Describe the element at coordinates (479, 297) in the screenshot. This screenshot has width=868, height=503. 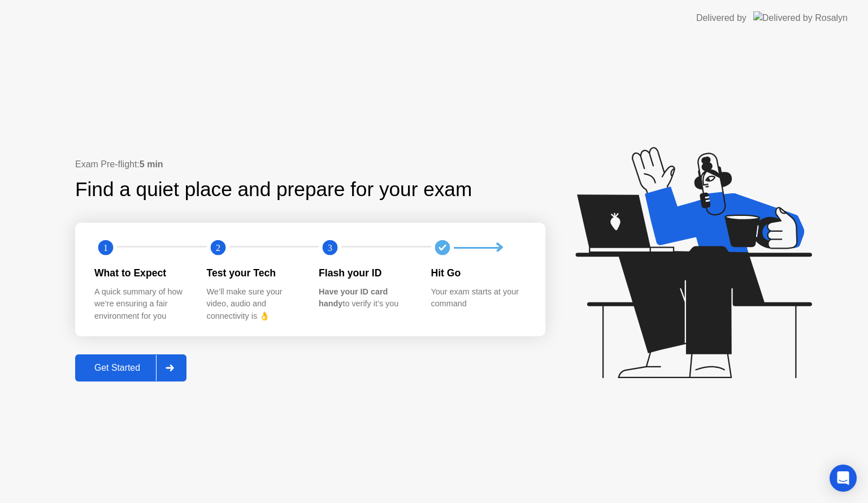
I see `div: Your exam starts at your command` at that location.